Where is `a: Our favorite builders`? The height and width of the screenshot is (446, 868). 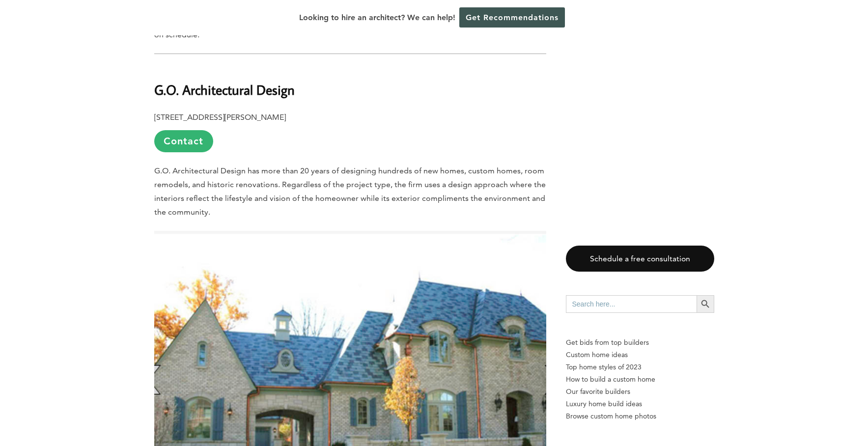
a: Our favorite builders is located at coordinates (640, 392).